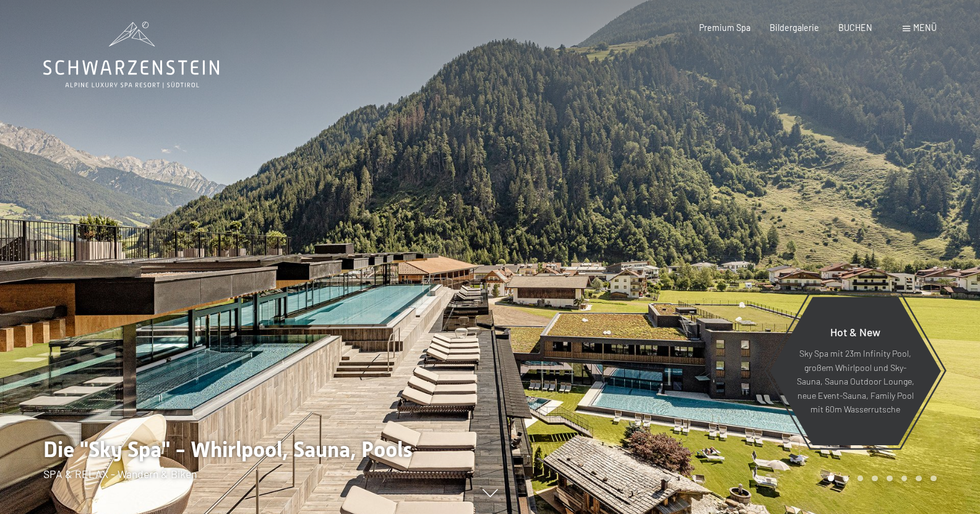  Describe the element at coordinates (855, 28) in the screenshot. I see `a: BUCHEN` at that location.